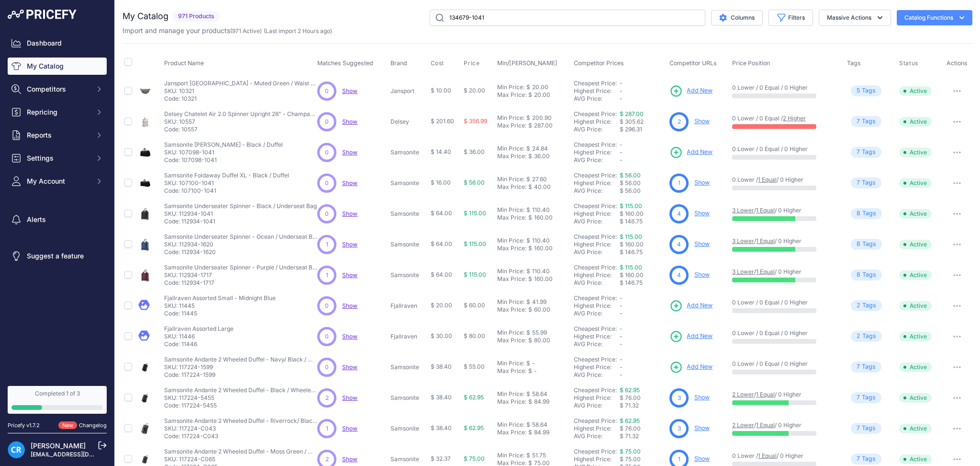  Describe the element at coordinates (632, 275) in the screenshot. I see `span: $ 160.00` at that location.